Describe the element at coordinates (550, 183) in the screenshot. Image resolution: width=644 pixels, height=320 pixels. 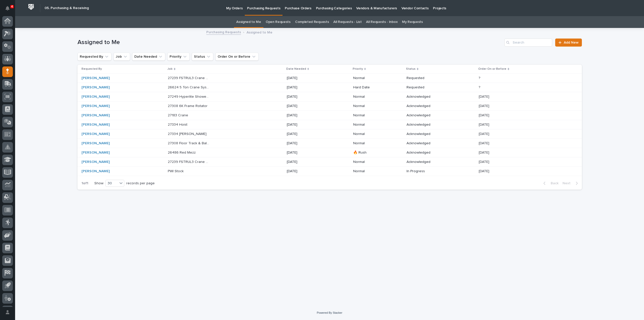
I see `button: Back` at that location.